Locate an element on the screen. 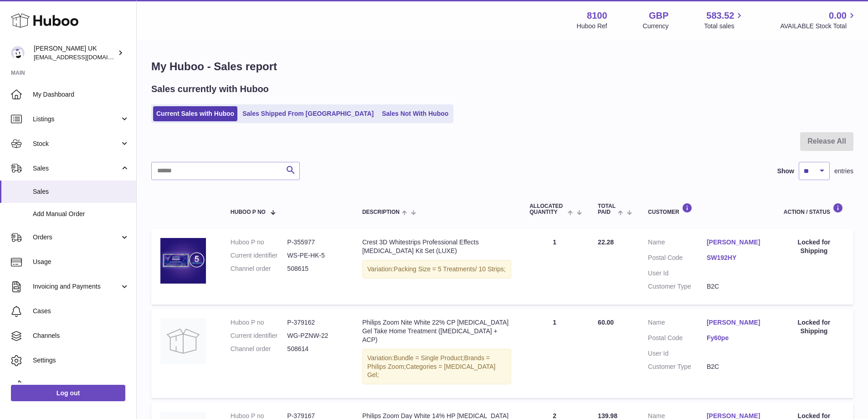  div: Huboo Ref is located at coordinates (592, 26).